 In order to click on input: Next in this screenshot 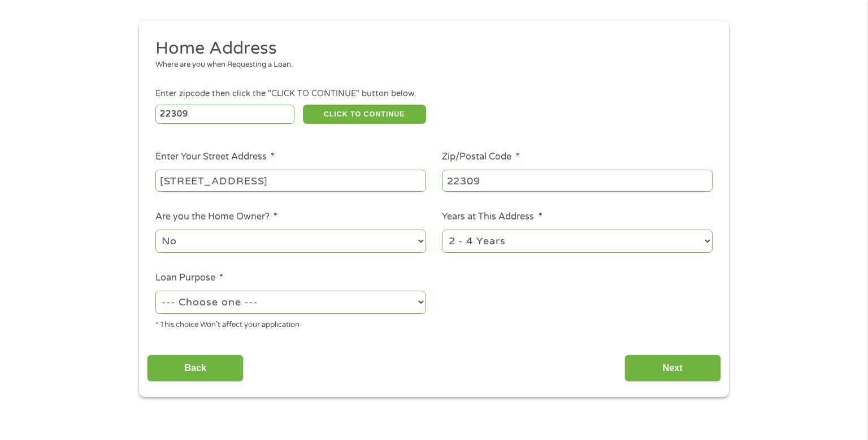, I will do `click(672, 368)`.